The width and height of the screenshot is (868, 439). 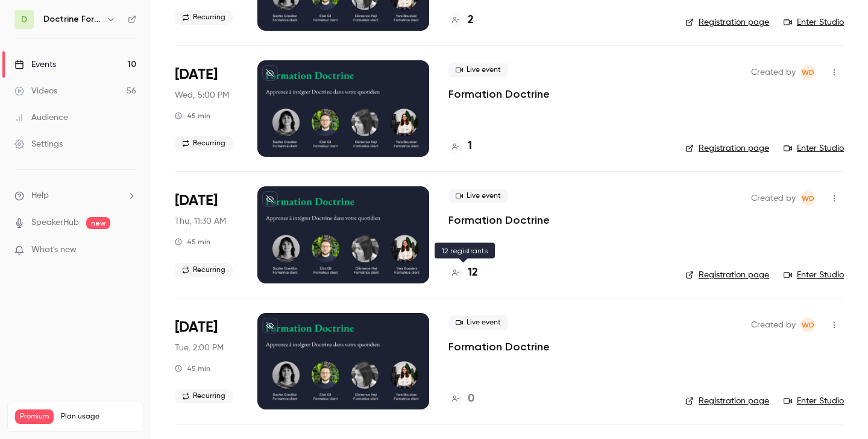 What do you see at coordinates (24, 19) in the screenshot?
I see `span: D` at bounding box center [24, 19].